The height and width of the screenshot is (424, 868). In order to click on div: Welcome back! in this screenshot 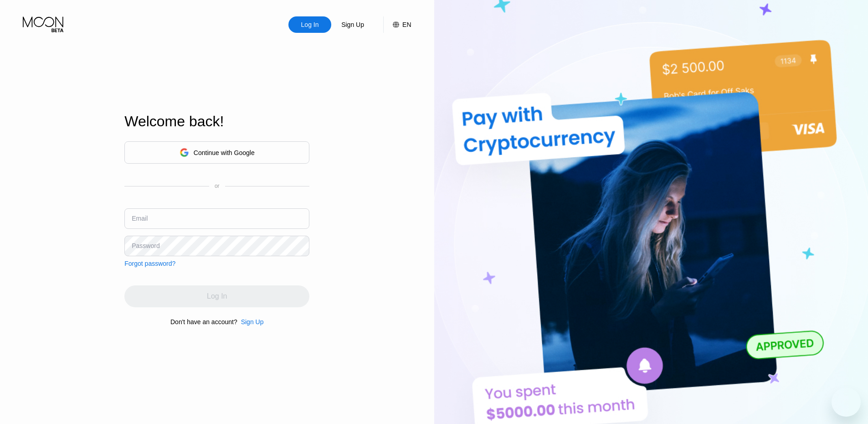, I will do `click(217, 121)`.